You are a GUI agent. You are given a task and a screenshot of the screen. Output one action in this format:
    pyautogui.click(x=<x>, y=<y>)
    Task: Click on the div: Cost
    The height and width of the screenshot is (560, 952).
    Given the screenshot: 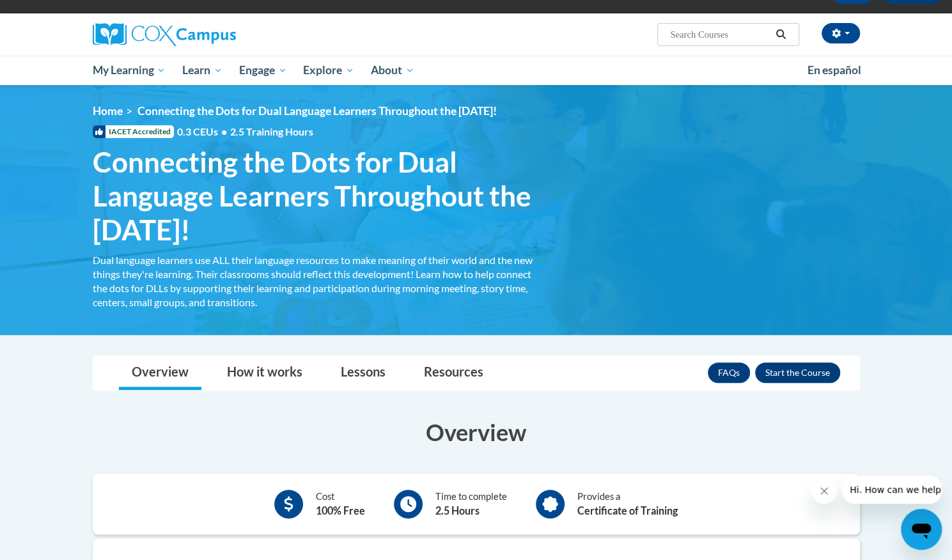 What is the action you would take?
    pyautogui.click(x=340, y=504)
    